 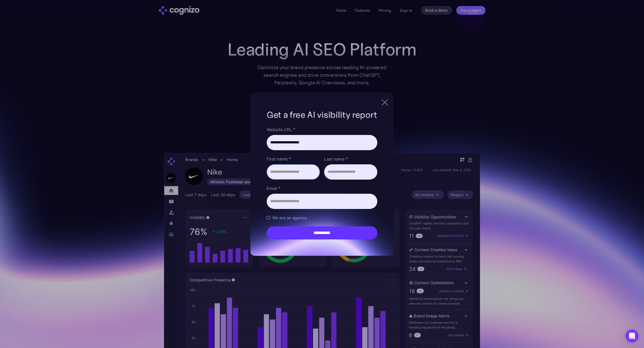 I want to click on form: Brand Report Form, so click(x=322, y=183).